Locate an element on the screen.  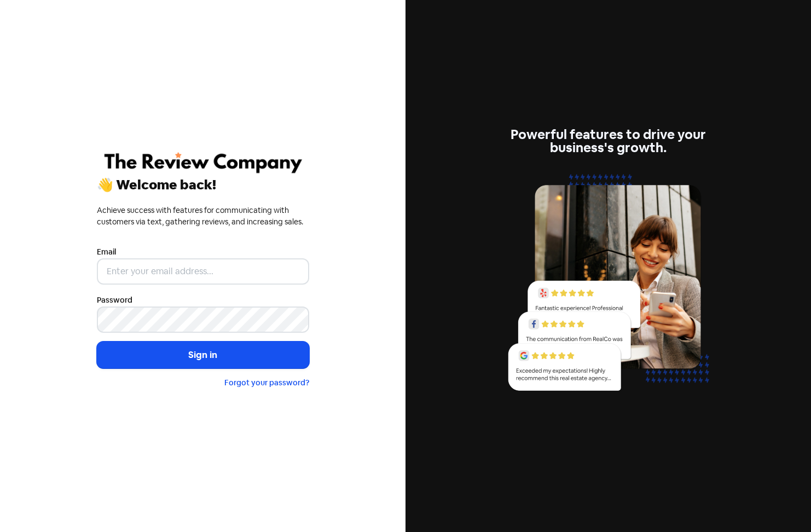
label: Email is located at coordinates (106, 252).